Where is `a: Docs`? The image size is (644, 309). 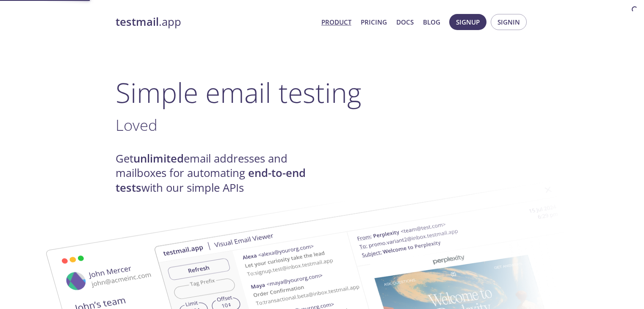 a: Docs is located at coordinates (405, 22).